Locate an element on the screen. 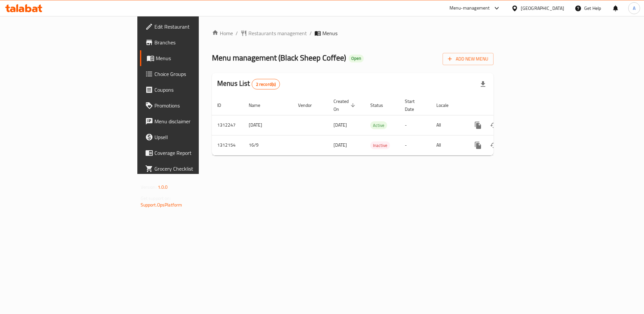 The height and width of the screenshot is (314, 644). span: Upsell is located at coordinates (197, 137).